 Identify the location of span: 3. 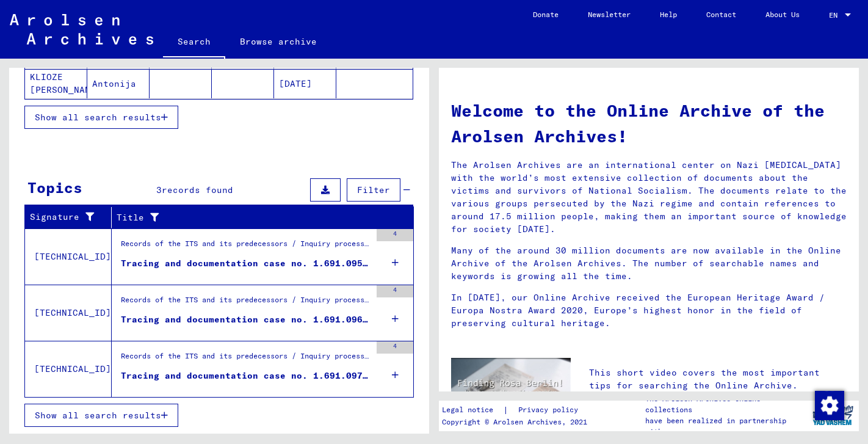
(159, 190).